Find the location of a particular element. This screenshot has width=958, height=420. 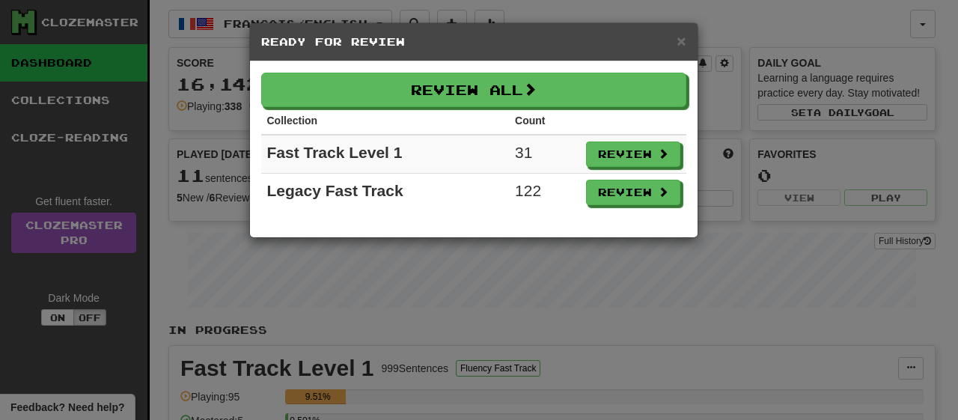

td: 122 is located at coordinates (544, 192).